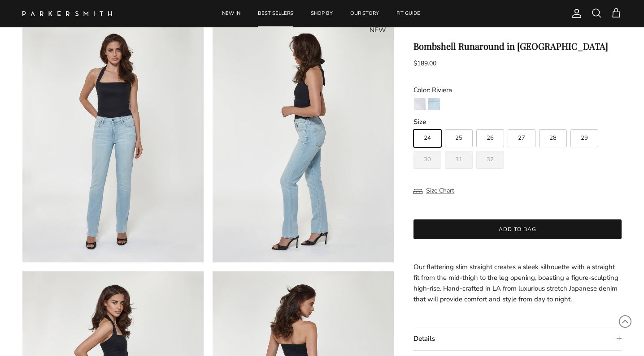 The width and height of the screenshot is (644, 356). What do you see at coordinates (419, 105) in the screenshot?
I see `a: Eternal White` at bounding box center [419, 105].